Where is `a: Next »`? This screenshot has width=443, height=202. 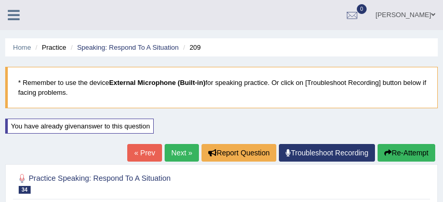
a: Next » is located at coordinates (182, 153).